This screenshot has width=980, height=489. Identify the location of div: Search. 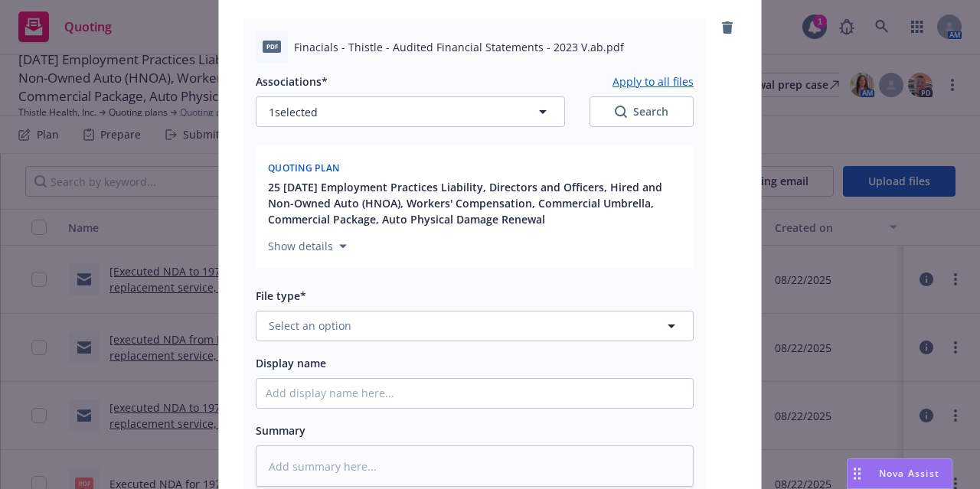
(642, 112).